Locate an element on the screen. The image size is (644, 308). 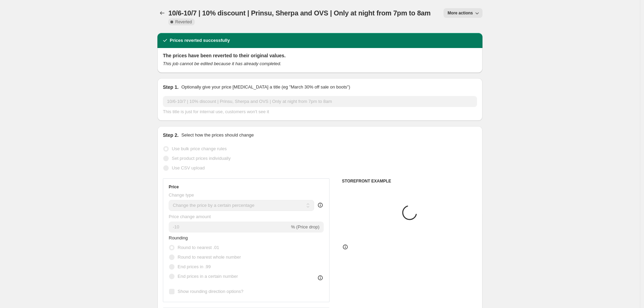
input: 30% off holiday sale is located at coordinates (320, 101).